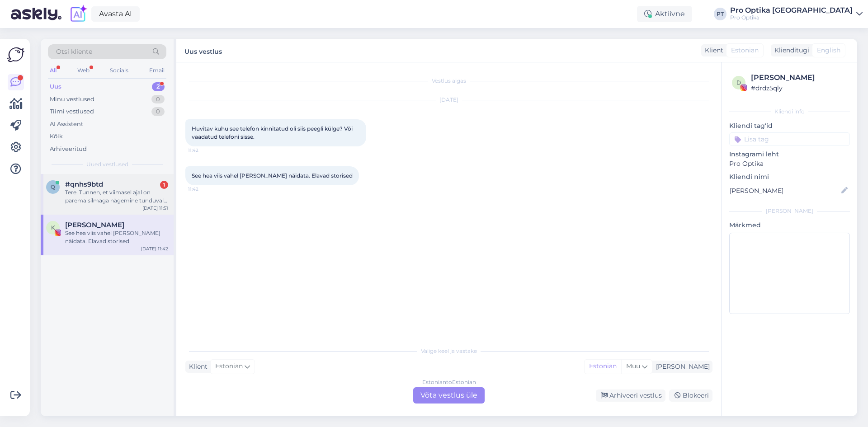 The image size is (868, 427). What do you see at coordinates (74, 52) in the screenshot?
I see `span: Otsi kliente` at bounding box center [74, 52].